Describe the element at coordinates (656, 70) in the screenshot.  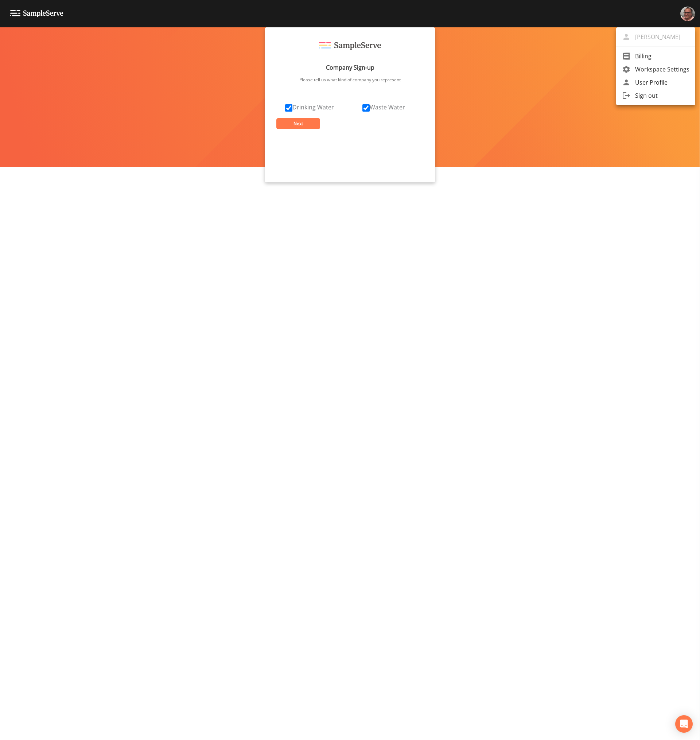
I see `a: Workspace Settings` at that location.